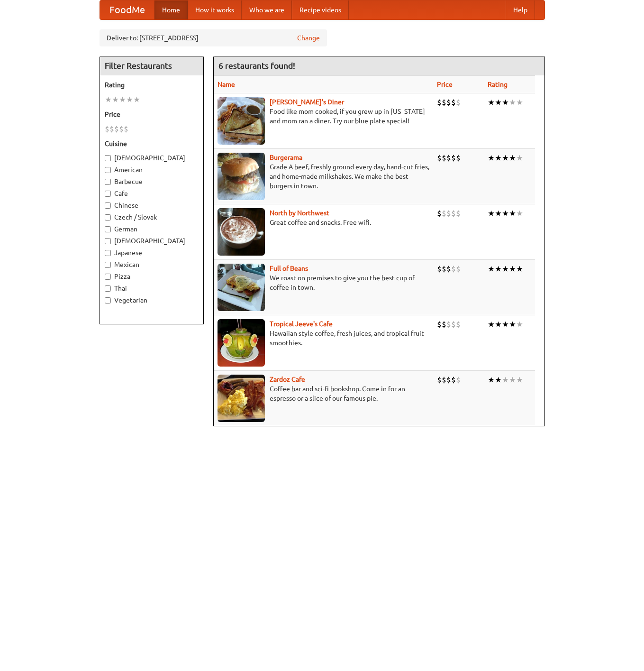 Image resolution: width=644 pixels, height=671 pixels. Describe the element at coordinates (108, 170) in the screenshot. I see `input: American` at that location.